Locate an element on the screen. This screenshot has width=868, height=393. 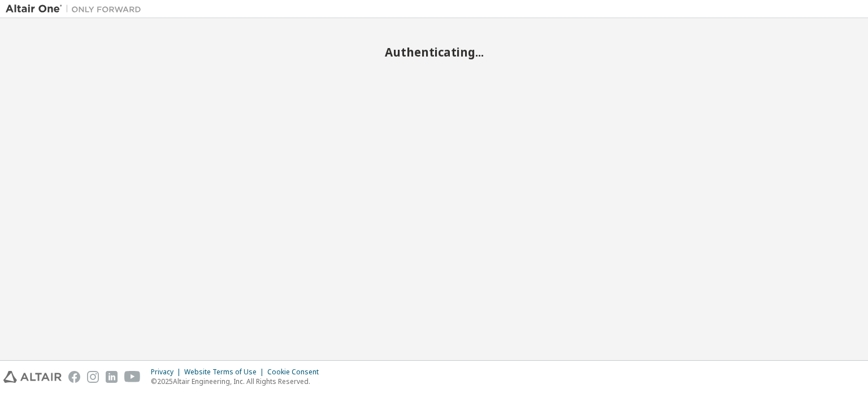
div: Privacy is located at coordinates (167, 372).